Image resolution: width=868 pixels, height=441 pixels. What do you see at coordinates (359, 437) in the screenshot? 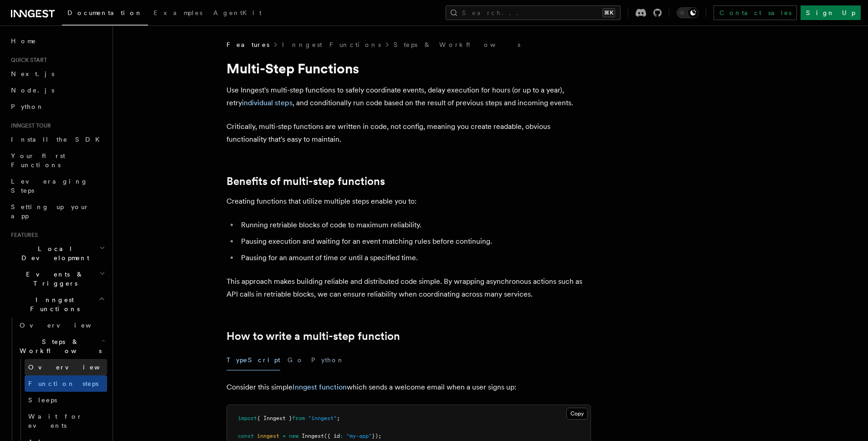
I see `span: "my-app"` at bounding box center [359, 437].